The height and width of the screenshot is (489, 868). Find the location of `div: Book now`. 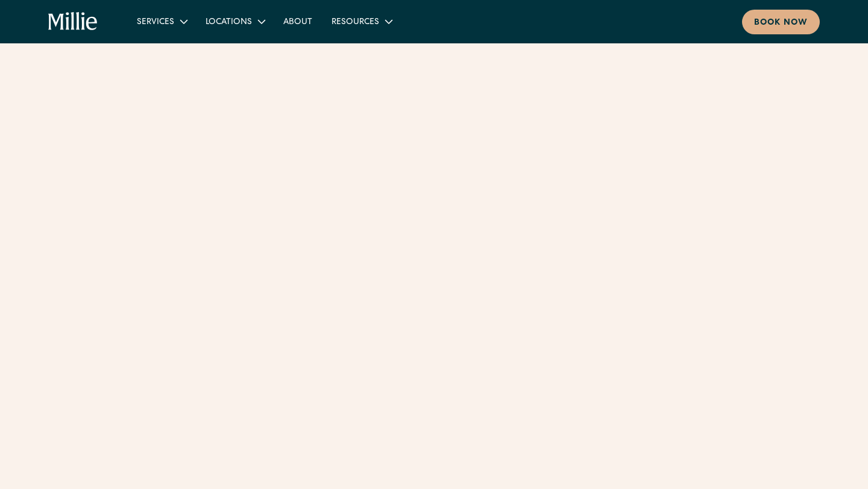

div: Book now is located at coordinates (781, 23).